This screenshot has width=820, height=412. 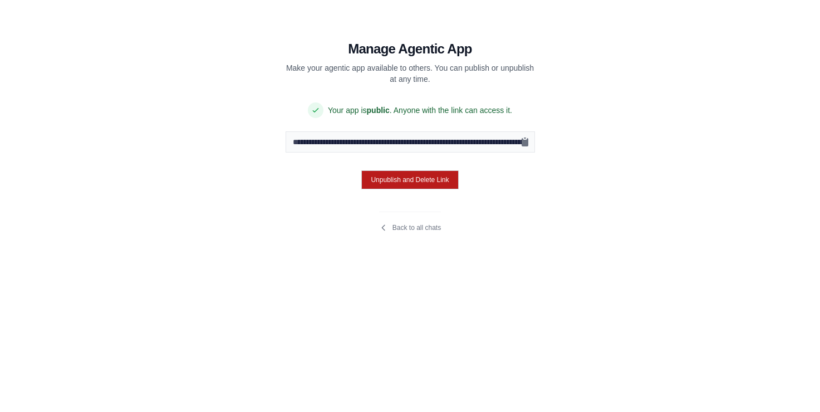 What do you see at coordinates (410, 49) in the screenshot?
I see `h1: Manage Agentic App` at bounding box center [410, 49].